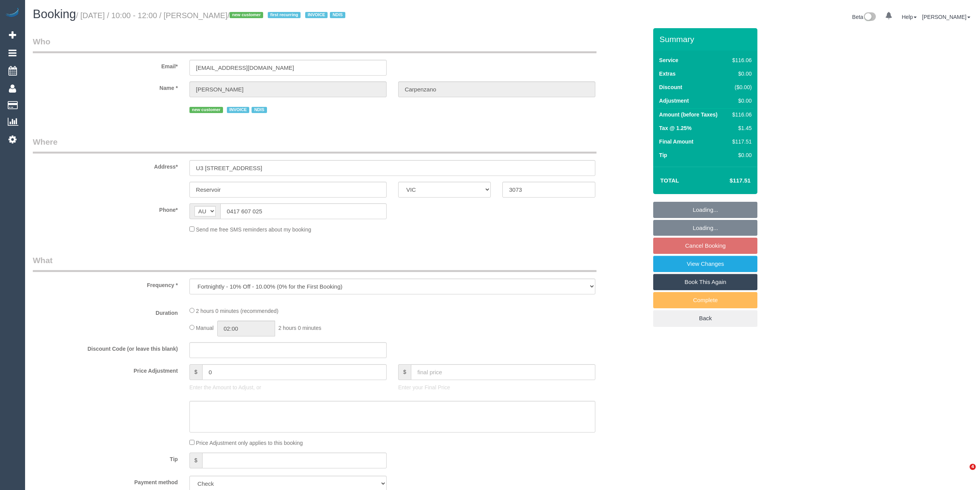 This screenshot has width=980, height=490. What do you see at coordinates (105, 65) in the screenshot?
I see `label: Email*` at bounding box center [105, 65].